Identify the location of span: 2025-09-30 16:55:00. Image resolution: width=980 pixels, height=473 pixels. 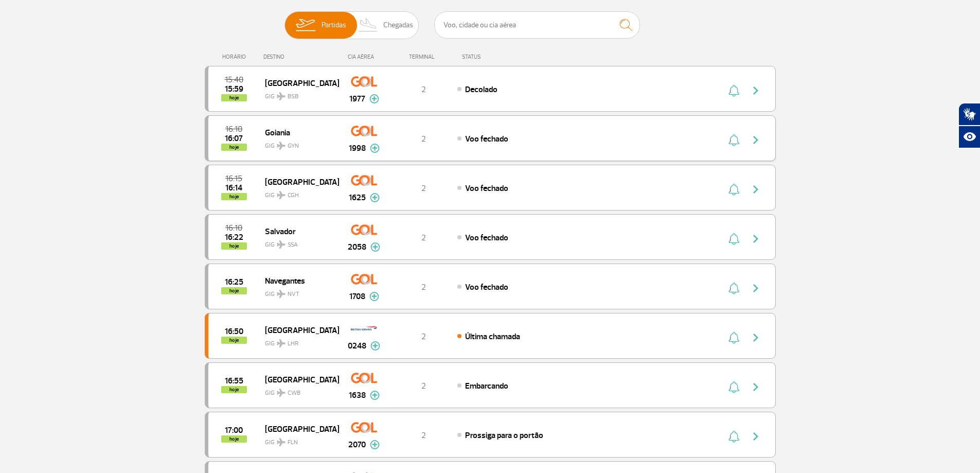
(234, 381).